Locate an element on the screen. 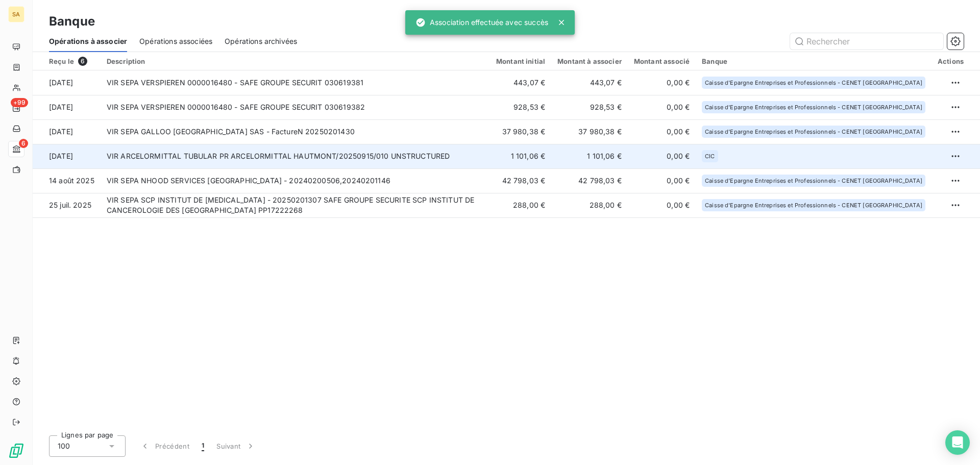 The height and width of the screenshot is (465, 980). span: 100 is located at coordinates (63, 446).